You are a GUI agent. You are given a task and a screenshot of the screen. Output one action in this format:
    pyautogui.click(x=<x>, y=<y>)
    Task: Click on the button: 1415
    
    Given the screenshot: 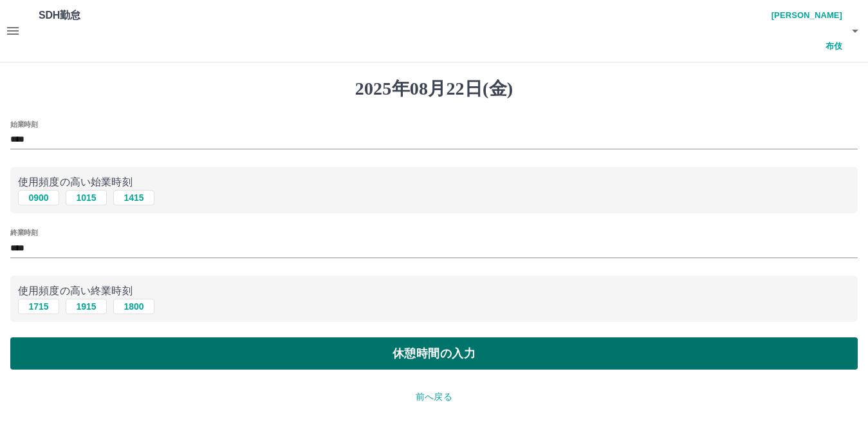 What is the action you would take?
    pyautogui.click(x=134, y=197)
    